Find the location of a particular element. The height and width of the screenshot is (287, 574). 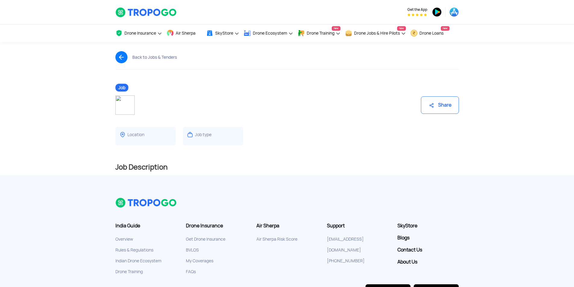

a: Drone Ecosystem is located at coordinates (268, 33).